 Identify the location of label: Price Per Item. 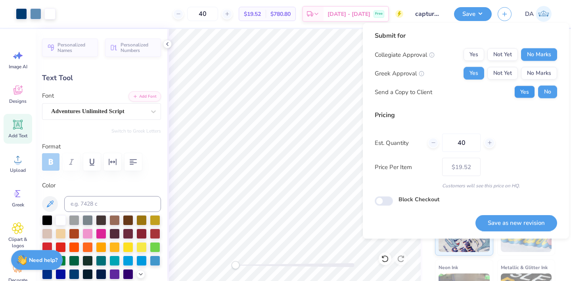
(406, 167).